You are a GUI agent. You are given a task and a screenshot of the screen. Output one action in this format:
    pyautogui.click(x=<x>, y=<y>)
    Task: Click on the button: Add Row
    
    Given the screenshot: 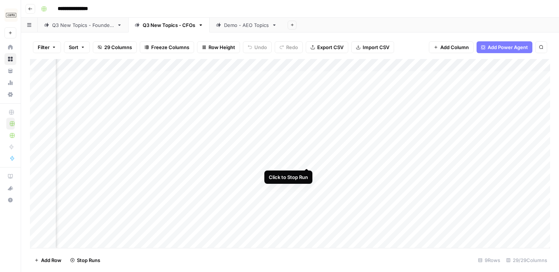 What is the action you would take?
    pyautogui.click(x=48, y=261)
    